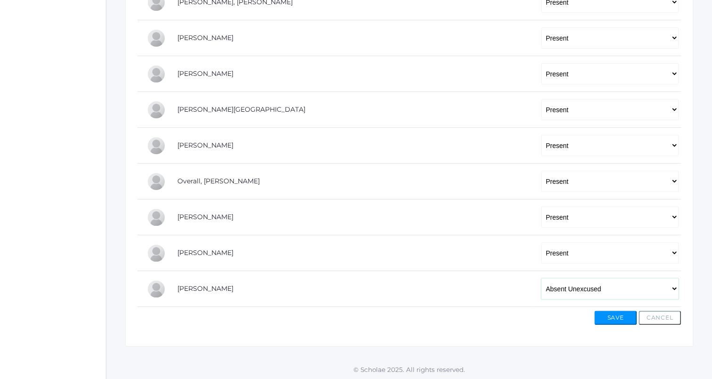  What do you see at coordinates (409, 369) in the screenshot?
I see `p: © Scholae 2025. All rights reserved.` at bounding box center [409, 369].